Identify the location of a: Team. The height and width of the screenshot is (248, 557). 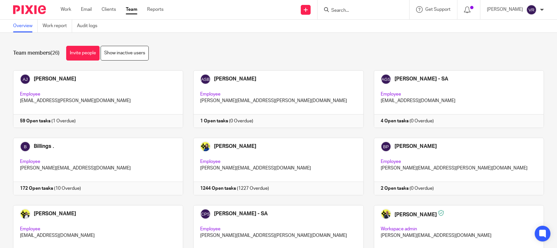
(131, 10).